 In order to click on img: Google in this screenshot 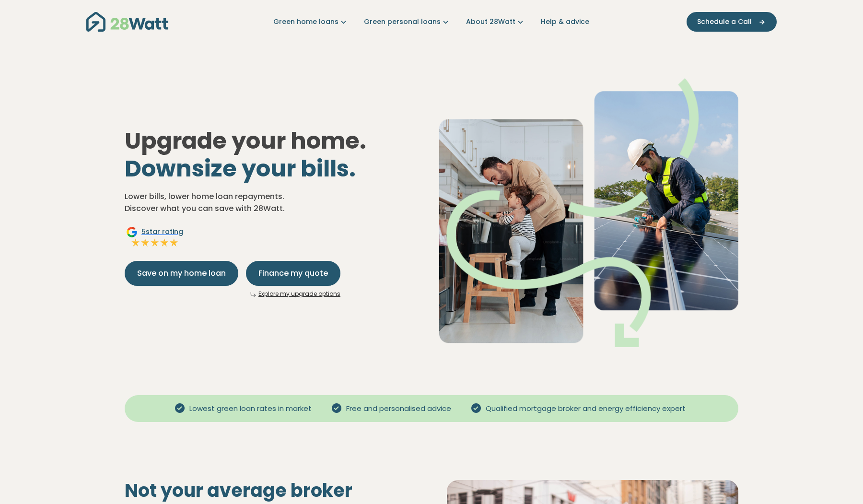, I will do `click(132, 232)`.